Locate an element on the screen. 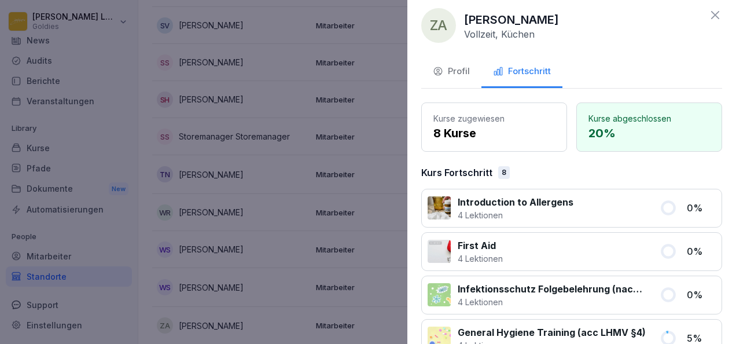  p: 8 Kurse is located at coordinates (494, 133).